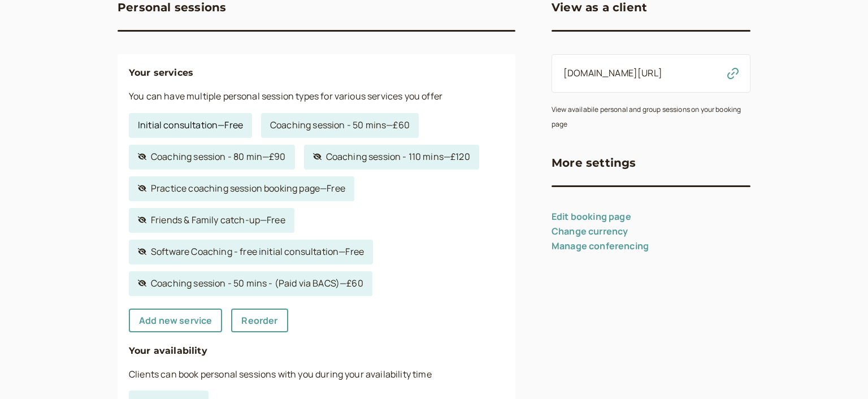 The image size is (868, 399). What do you see at coordinates (191, 126) in the screenshot?
I see `a: Initial consultation—Free` at bounding box center [191, 126].